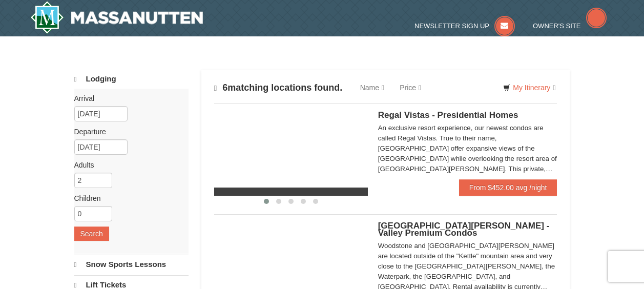 This screenshot has height=289, width=644. Describe the element at coordinates (557, 26) in the screenshot. I see `span: Owner's Site` at that location.